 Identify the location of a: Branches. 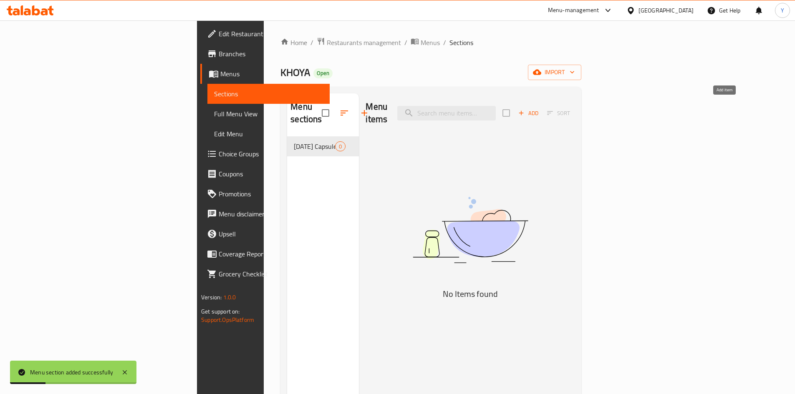
(265, 54).